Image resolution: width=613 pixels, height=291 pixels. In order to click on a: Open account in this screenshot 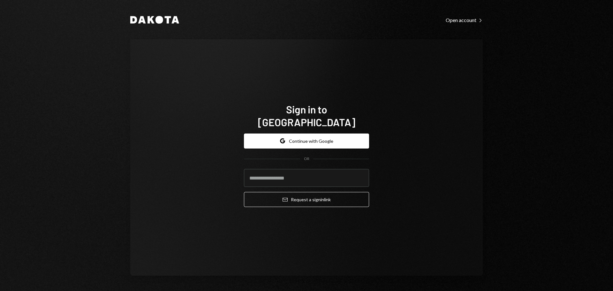, I will do `click(464, 20)`.